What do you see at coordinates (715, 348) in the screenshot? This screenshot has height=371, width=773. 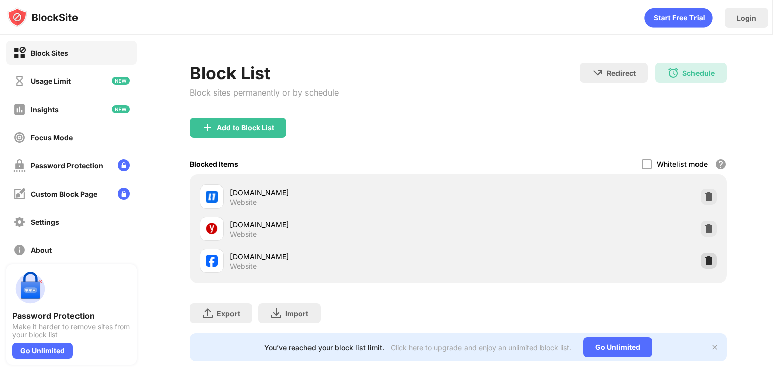 I see `img: x-button.svg` at bounding box center [715, 348].